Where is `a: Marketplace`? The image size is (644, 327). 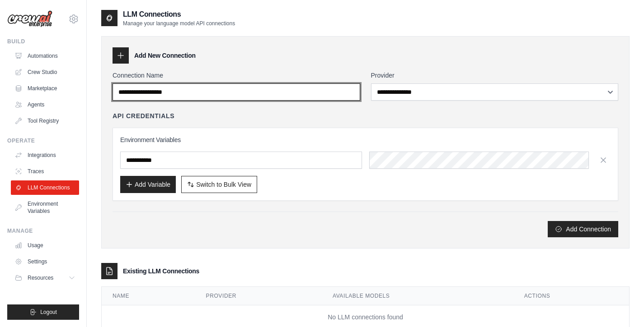
a: Marketplace is located at coordinates (45, 88).